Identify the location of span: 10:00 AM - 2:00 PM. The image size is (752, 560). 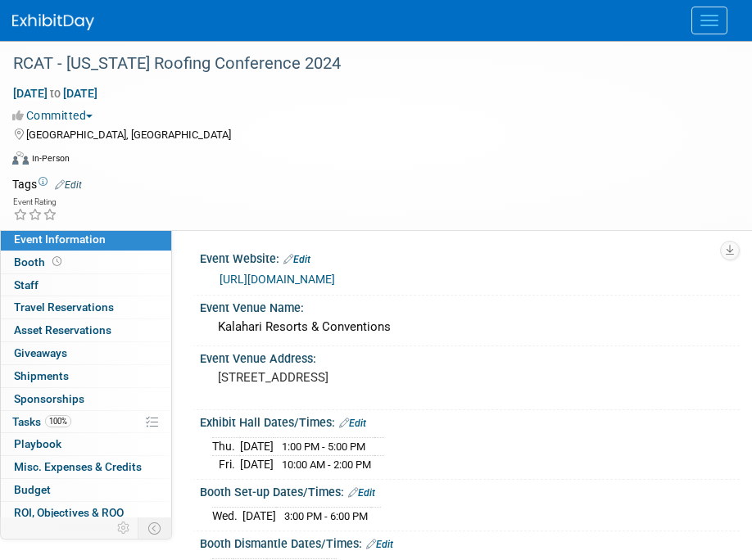
(326, 465).